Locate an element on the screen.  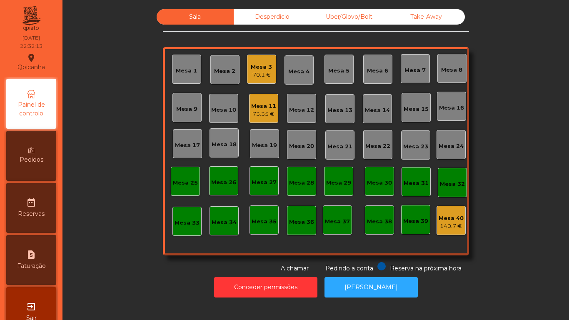
div: Mesa 33 is located at coordinates (187, 223).